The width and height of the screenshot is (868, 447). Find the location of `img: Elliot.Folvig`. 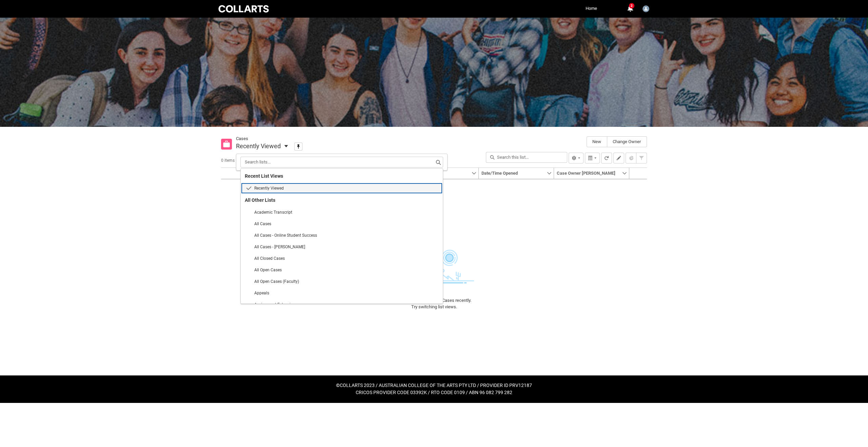

img: Elliot.Folvig is located at coordinates (646, 9).